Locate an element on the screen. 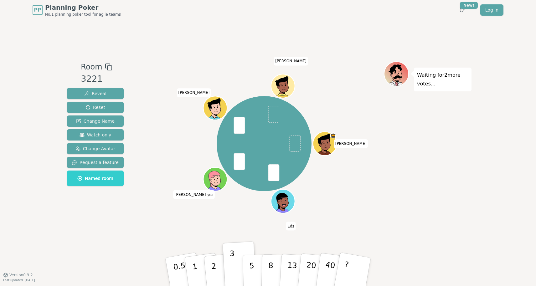  div: 3221 is located at coordinates (96, 79).